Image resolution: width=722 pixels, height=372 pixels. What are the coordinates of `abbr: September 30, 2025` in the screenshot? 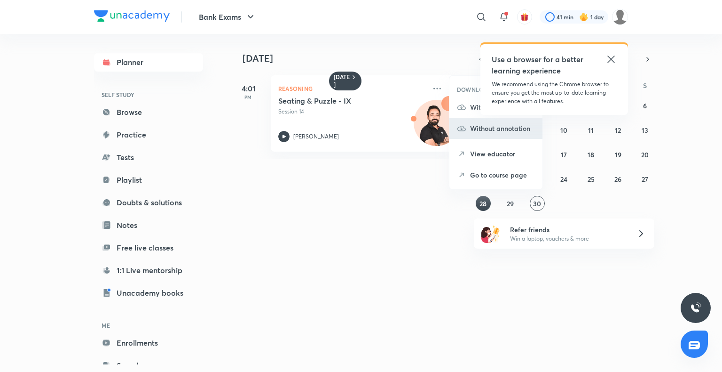 It's located at (537, 203).